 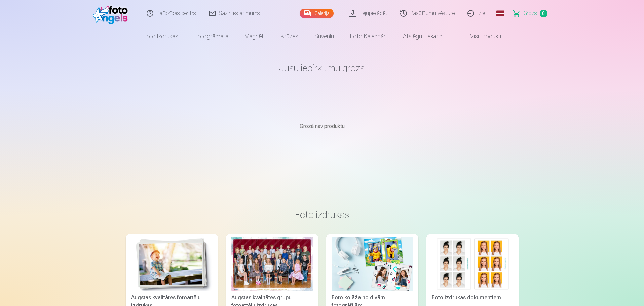 I want to click on a: Visi produkti, so click(x=480, y=37).